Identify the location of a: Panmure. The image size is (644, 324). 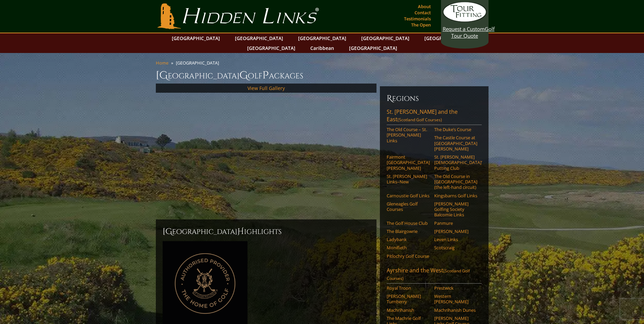
(456, 223).